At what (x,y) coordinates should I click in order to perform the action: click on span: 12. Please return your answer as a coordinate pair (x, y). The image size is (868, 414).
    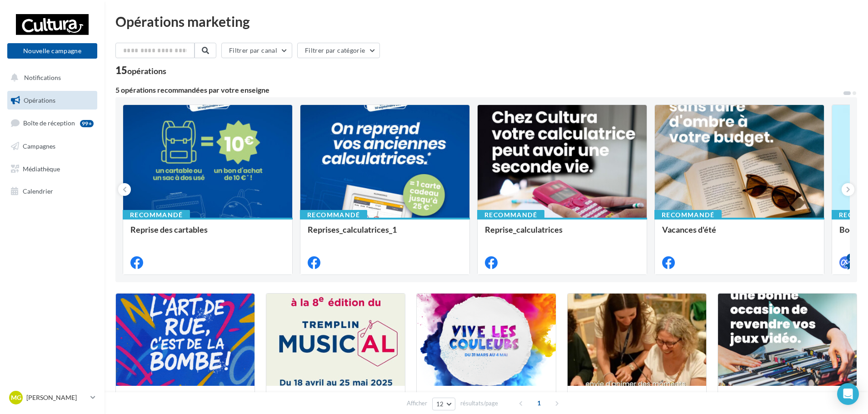
    Looking at the image, I should click on (440, 404).